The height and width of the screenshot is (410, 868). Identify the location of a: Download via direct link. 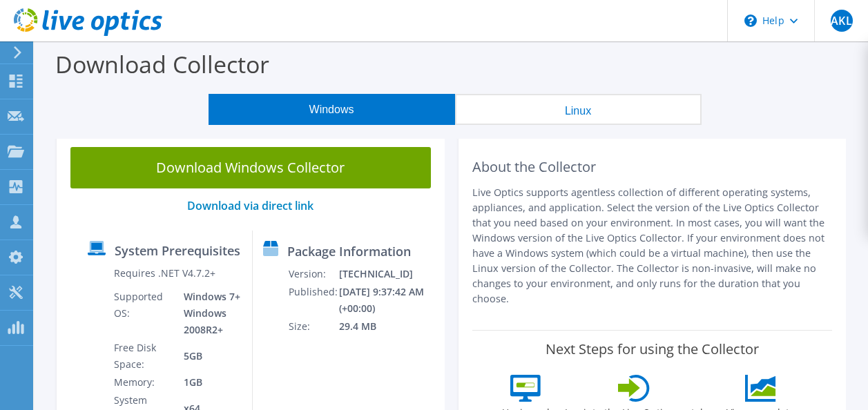
(250, 205).